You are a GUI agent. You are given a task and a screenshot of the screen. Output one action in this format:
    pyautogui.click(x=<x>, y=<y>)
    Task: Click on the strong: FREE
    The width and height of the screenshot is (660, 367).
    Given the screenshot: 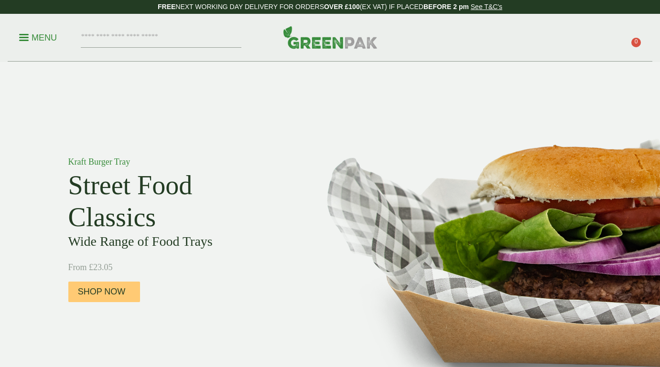 What is the action you would take?
    pyautogui.click(x=166, y=7)
    